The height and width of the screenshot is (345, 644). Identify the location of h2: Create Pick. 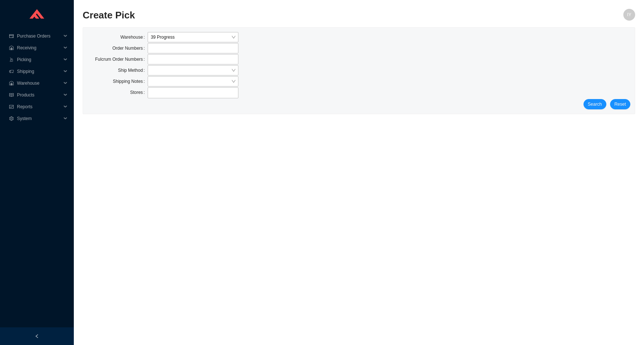
(290, 15).